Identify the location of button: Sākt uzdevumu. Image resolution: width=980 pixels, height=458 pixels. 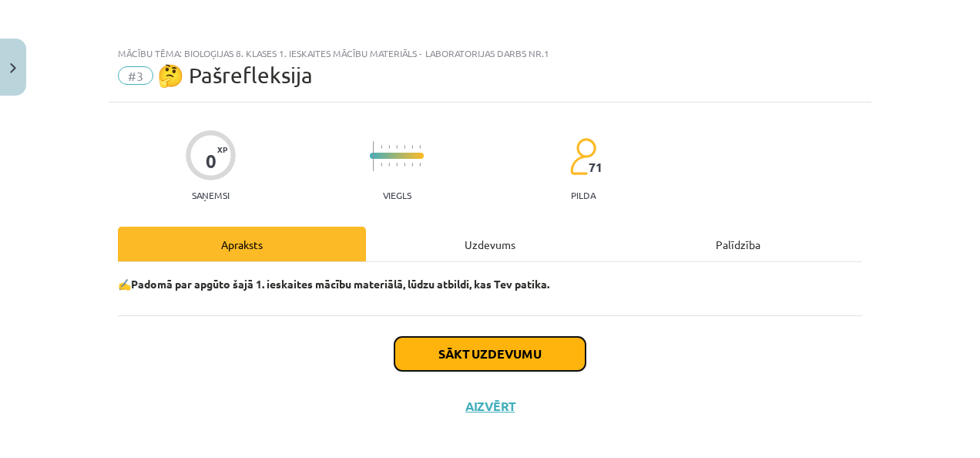
(490, 354).